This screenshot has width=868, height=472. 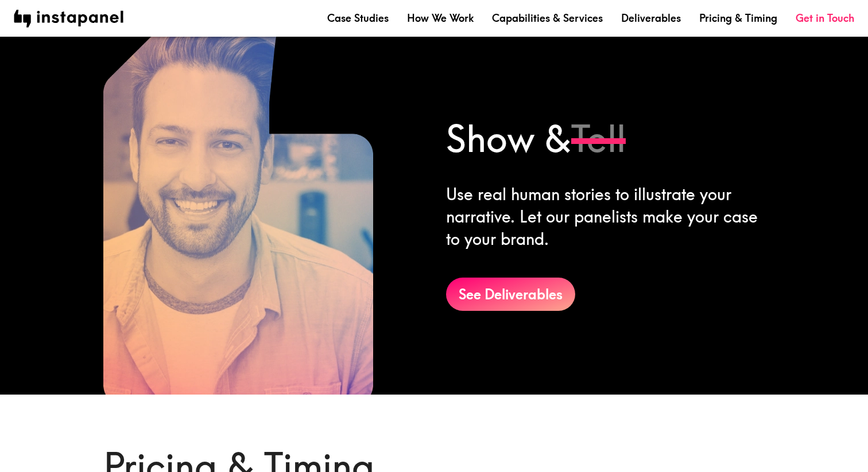 What do you see at coordinates (825, 18) in the screenshot?
I see `a: Get in Touch` at bounding box center [825, 18].